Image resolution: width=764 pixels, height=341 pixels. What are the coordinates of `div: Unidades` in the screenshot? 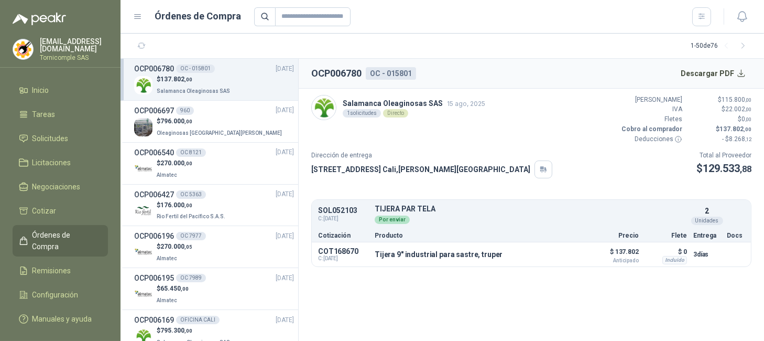 It's located at (707, 221).